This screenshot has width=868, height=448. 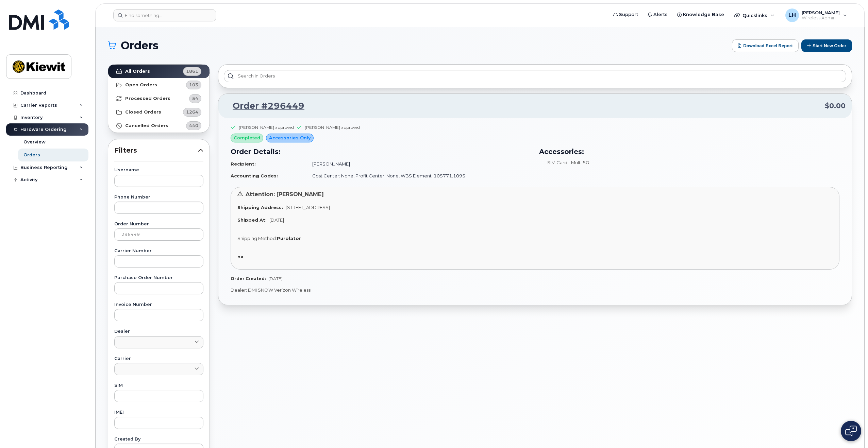 What do you see at coordinates (240, 257) in the screenshot?
I see `strong: na` at bounding box center [240, 257].